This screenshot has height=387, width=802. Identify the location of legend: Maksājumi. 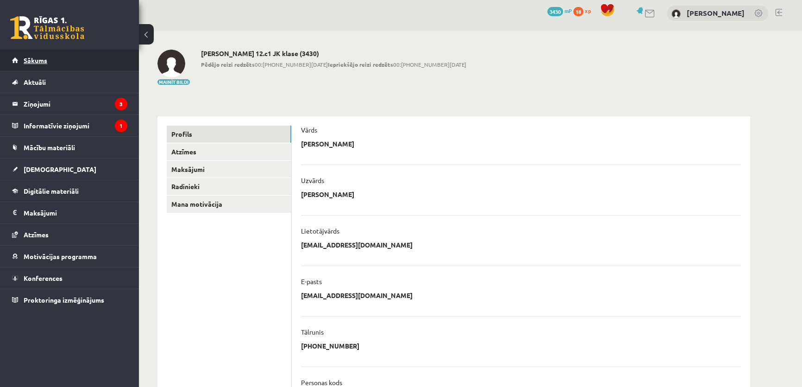
(75, 213).